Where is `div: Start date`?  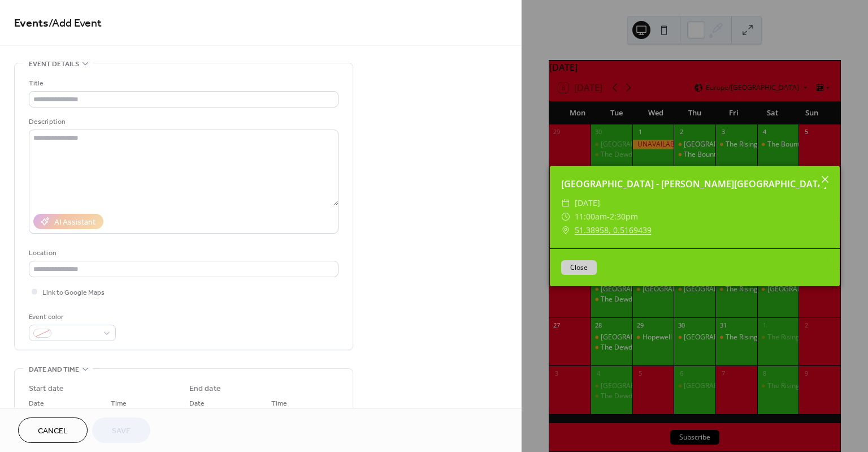 div: Start date is located at coordinates (46, 388).